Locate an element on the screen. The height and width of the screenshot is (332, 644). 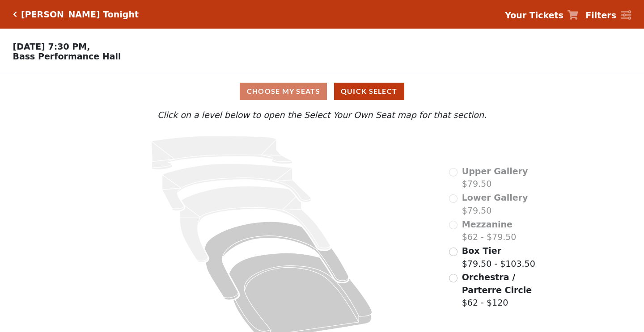
label: $79.50 - $103.50 is located at coordinates (499, 257).